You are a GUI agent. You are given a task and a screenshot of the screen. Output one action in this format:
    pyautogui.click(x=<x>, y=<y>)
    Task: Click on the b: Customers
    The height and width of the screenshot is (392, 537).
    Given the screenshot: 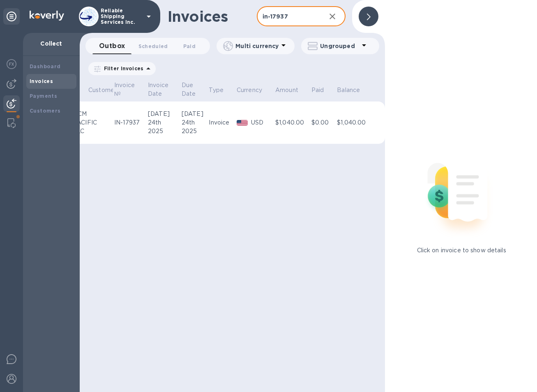 What is the action you would take?
    pyautogui.click(x=45, y=111)
    